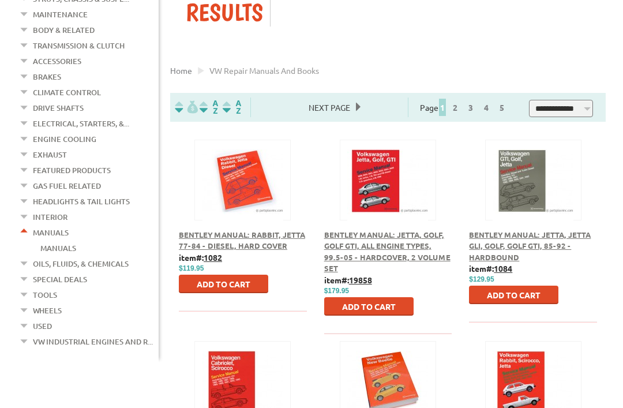 The image size is (623, 408). I want to click on a: Brakes, so click(47, 77).